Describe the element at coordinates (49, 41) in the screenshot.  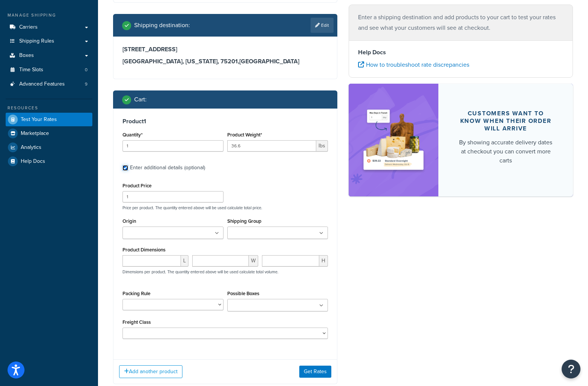
I see `a: Shipping Rules` at that location.